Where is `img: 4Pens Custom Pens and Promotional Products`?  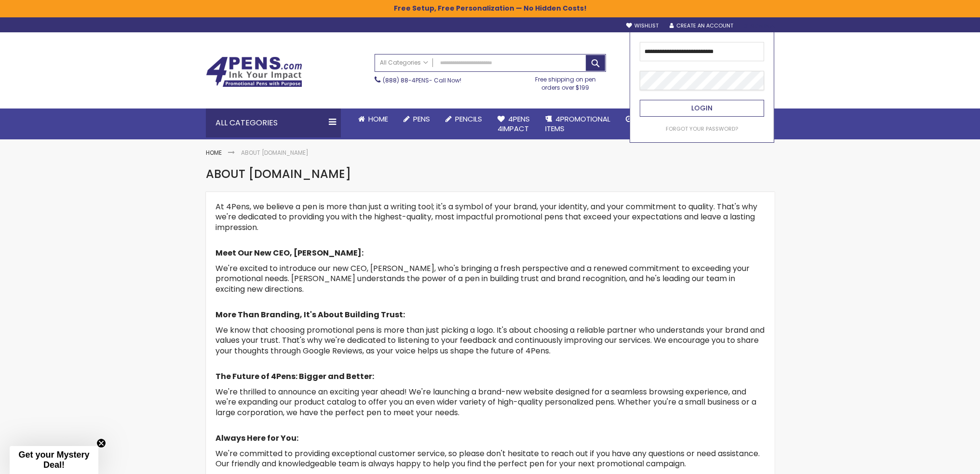
img: 4Pens Custom Pens and Promotional Products is located at coordinates (254, 72).